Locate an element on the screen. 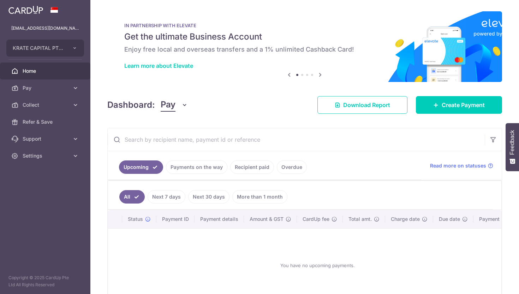 The height and width of the screenshot is (294, 519). a: Recipient paid is located at coordinates (252, 167).